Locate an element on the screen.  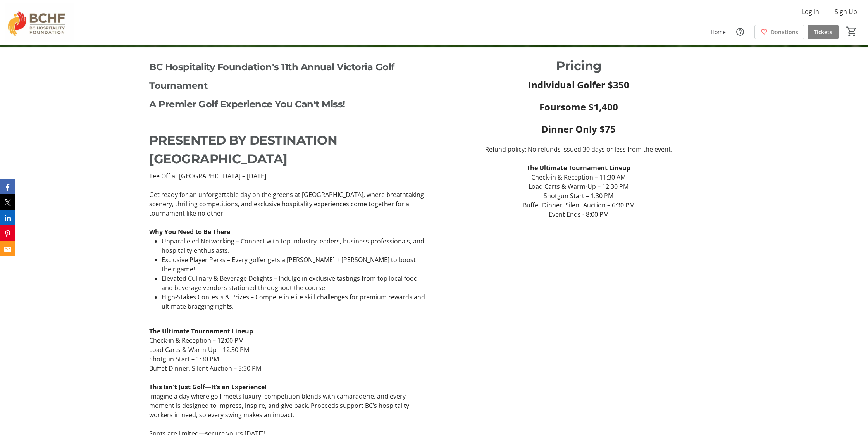
u: Why You Need to Be There is located at coordinates (189, 232).